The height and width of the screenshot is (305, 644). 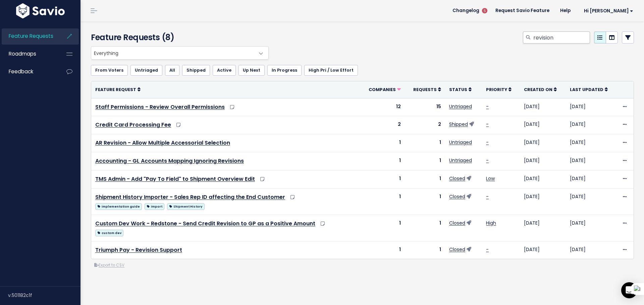 I want to click on span: Feature Requests, so click(x=31, y=36).